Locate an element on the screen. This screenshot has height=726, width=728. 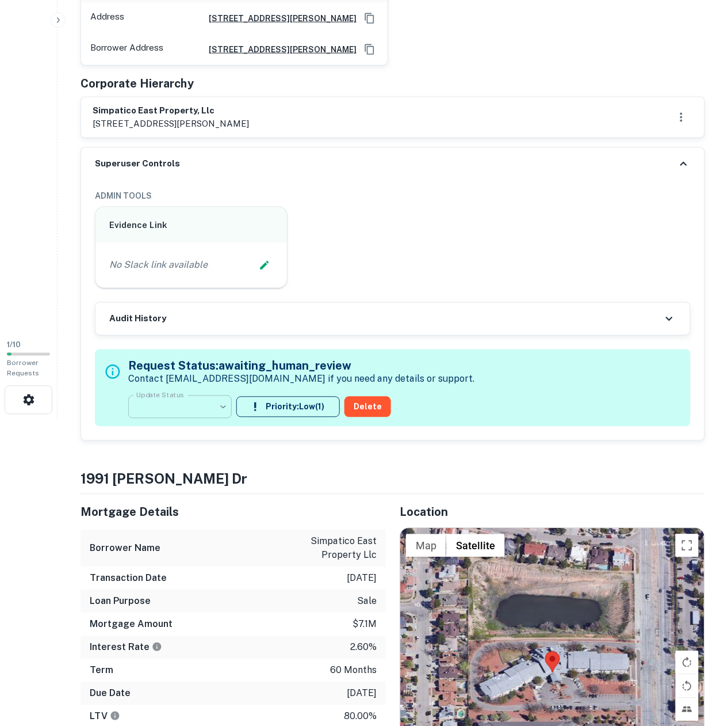
button: Rotate map counterclockwise is located at coordinates (687, 686).